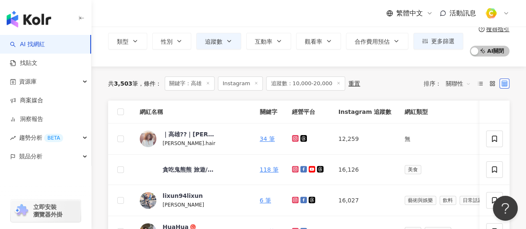 This screenshot has height=229, width=526. What do you see at coordinates (21, 211) in the screenshot?
I see `img: chrome extension` at bounding box center [21, 211].